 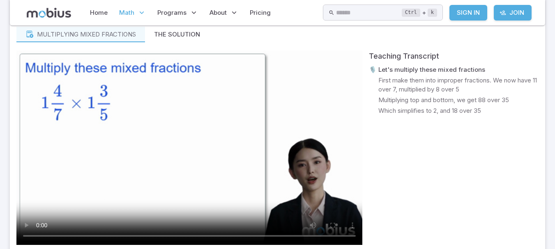 I want to click on kbd: Ctrl, so click(x=411, y=13).